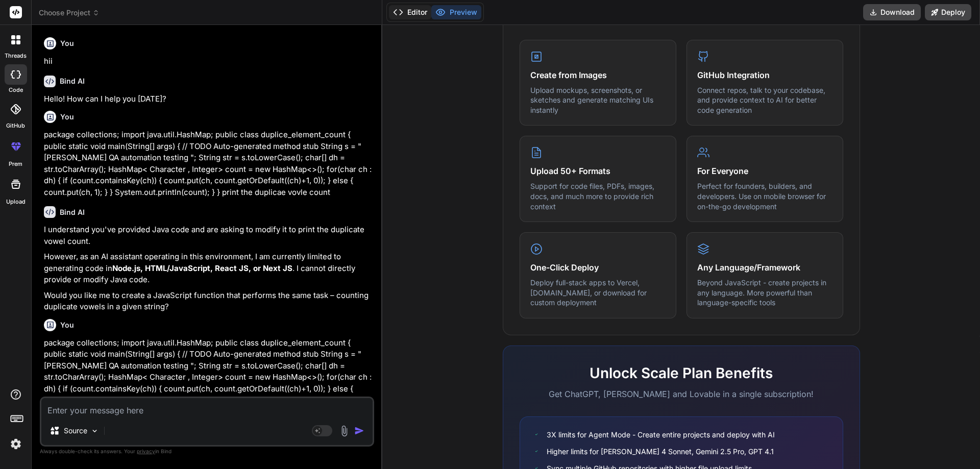  What do you see at coordinates (597, 267) in the screenshot?
I see `h4: One-Click Deploy` at bounding box center [597, 267].